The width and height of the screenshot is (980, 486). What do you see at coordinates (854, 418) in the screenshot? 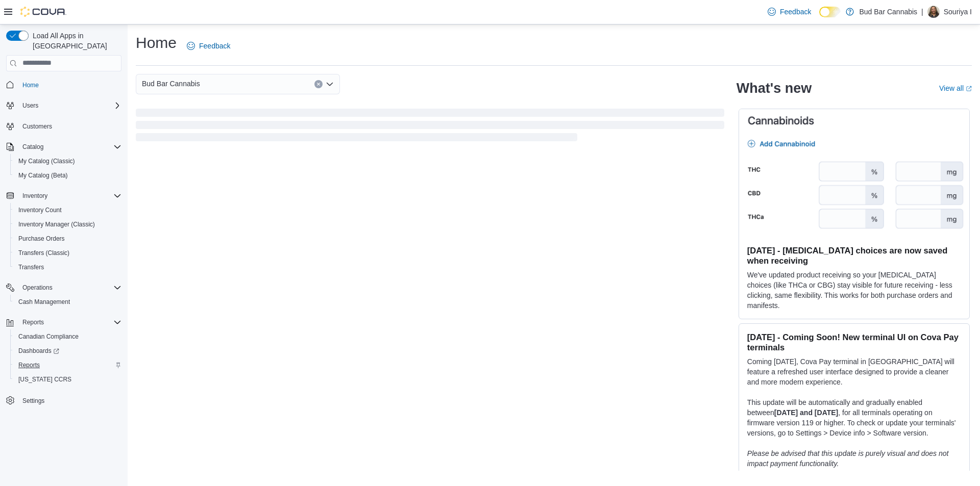
I see `p: This update will be automatically and gradually enabled between , for all terminals operating on ...` at bounding box center [854, 418].